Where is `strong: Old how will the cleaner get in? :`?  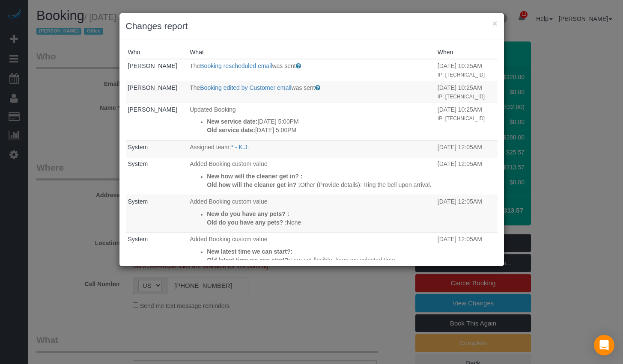 strong: Old how will the cleaner get in? : is located at coordinates (253, 185).